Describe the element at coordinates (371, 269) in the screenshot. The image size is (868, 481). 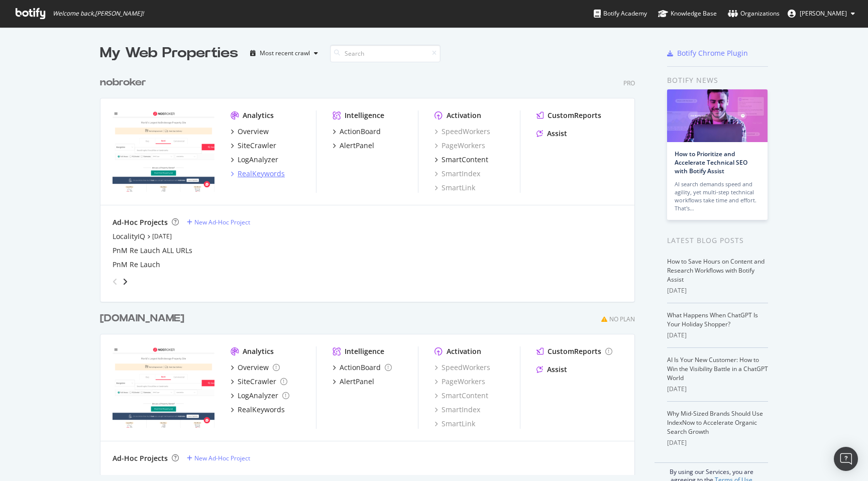
I see `div: grid` at that location.